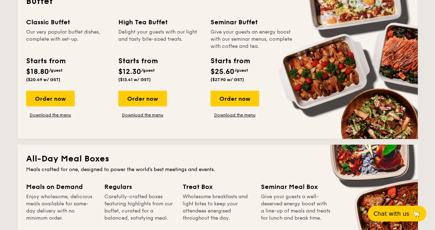  Describe the element at coordinates (61, 208) in the screenshot. I see `div: Enjoy wholesome, delicious meals available for same-day delivery with no minimum order.` at that location.